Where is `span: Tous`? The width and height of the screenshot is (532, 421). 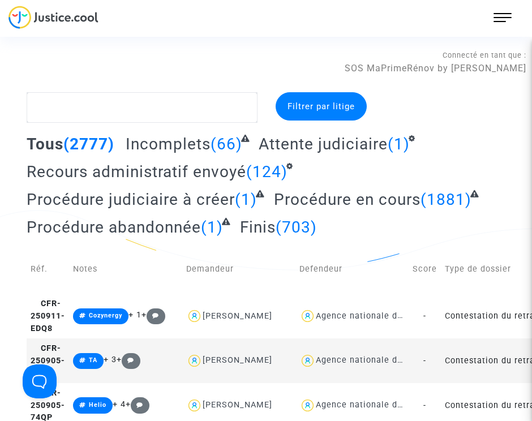 span: Tous is located at coordinates (45, 144).